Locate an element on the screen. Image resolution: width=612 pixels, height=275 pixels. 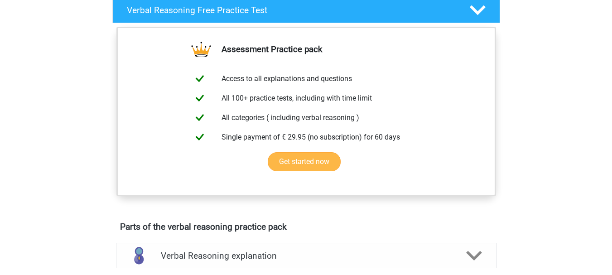
a: Get started now is located at coordinates (304, 162).